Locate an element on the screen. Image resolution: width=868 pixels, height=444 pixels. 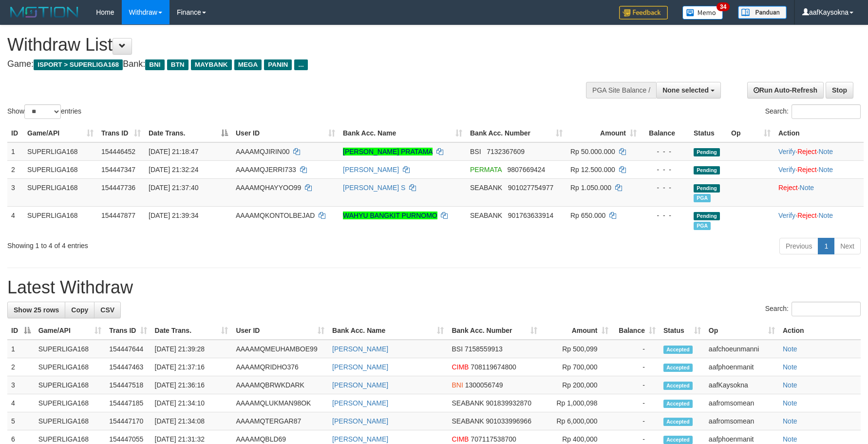
th: Bank Acc. Name: activate to sort column ascending is located at coordinates (402, 133).